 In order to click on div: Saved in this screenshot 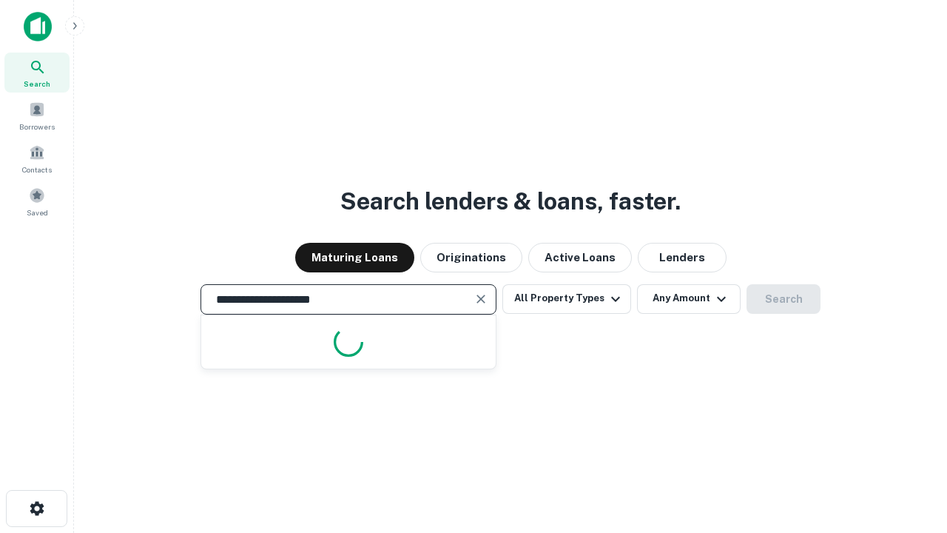, I will do `click(37, 201)`.